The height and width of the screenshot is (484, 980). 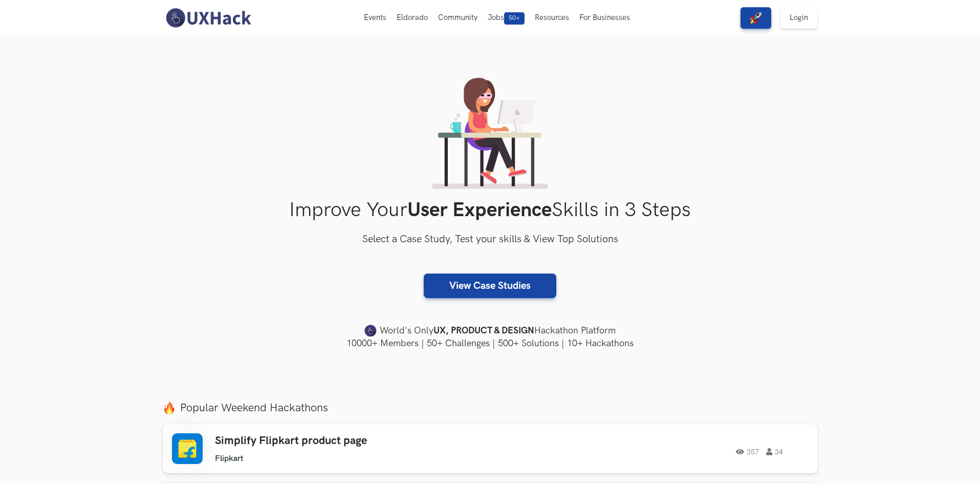 What do you see at coordinates (490, 343) in the screenshot?
I see `h4: 10000+ Members | 50+ Challenges | 500+ Solutions | 10+ Hackathons` at bounding box center [490, 343].